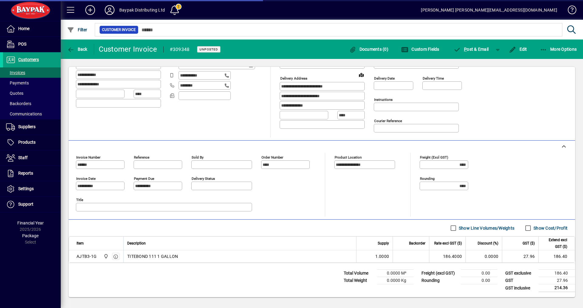 This screenshot has width=583, height=308. What do you see at coordinates (420, 49) in the screenshot?
I see `span: Custom Fields` at bounding box center [420, 49].